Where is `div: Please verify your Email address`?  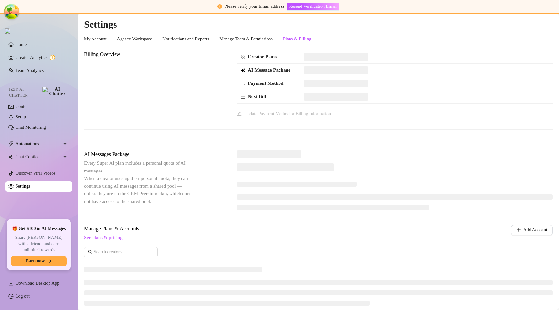 div: Please verify your Email address is located at coordinates (254, 6).